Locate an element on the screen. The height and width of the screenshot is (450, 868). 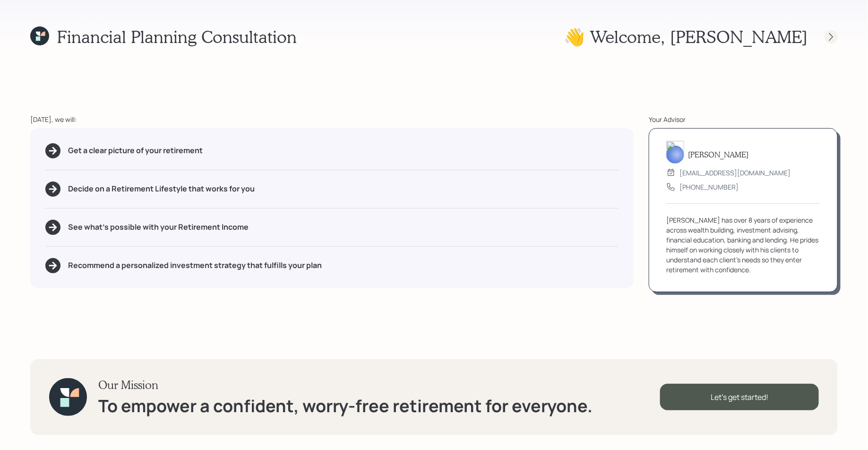
h5: See what's possible with your Retirement Income is located at coordinates (159, 227).